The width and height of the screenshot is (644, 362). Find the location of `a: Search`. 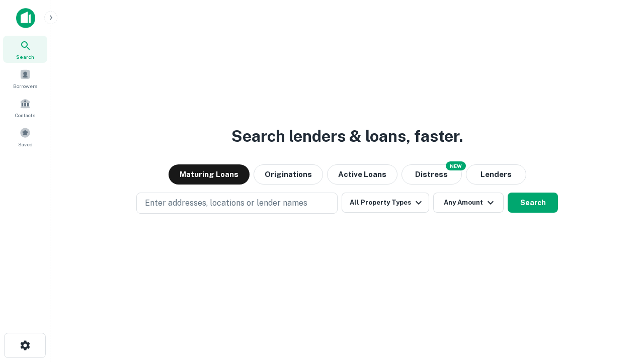

a: Search is located at coordinates (25, 49).